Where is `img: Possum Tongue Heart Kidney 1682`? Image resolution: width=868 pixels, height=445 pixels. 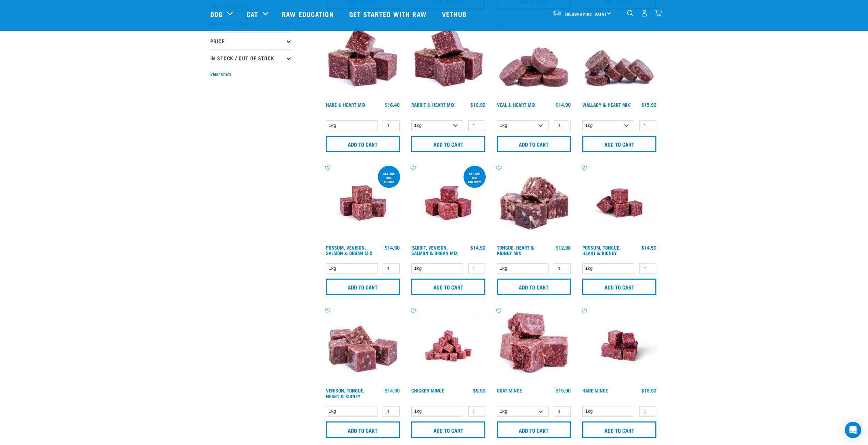
img: Possum Tongue Heart Kidney 1682 is located at coordinates (619, 203).